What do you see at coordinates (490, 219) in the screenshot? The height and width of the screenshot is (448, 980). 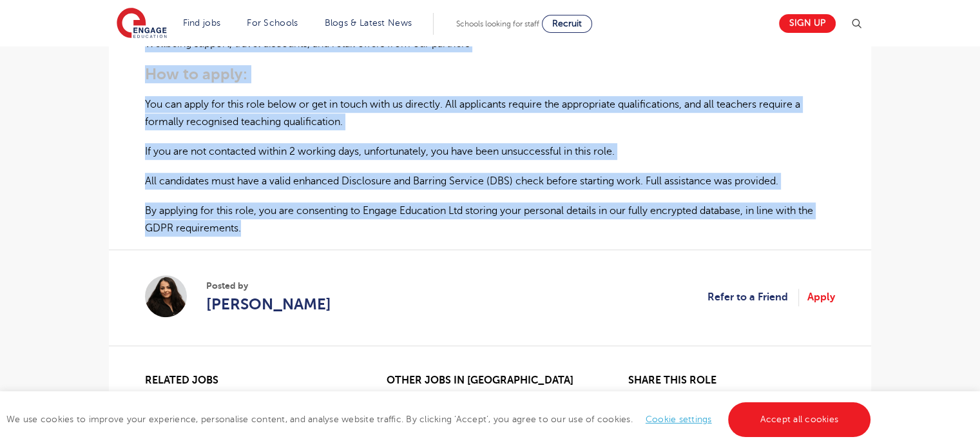 I see `p: By applying for this role, you are consenting to Engage Education Ltd storing your personal detai...` at bounding box center [490, 219].